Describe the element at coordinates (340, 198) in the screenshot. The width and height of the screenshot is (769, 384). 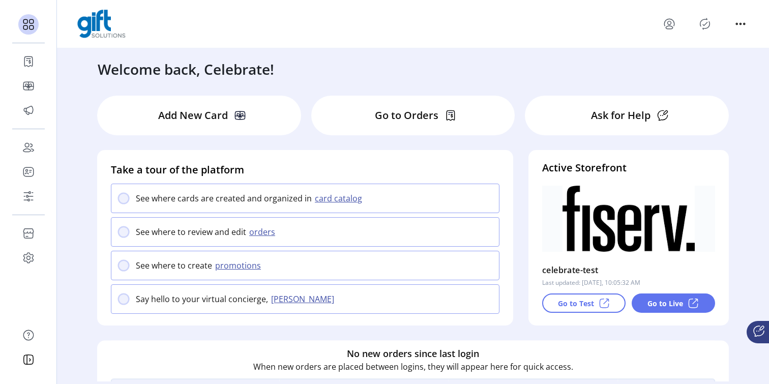
I see `button: card catalog` at that location.